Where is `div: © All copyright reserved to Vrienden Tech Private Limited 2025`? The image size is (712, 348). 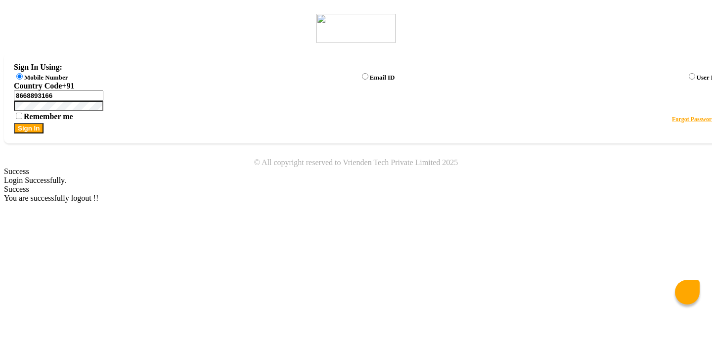
div: © All copyright reserved to Vrienden Tech Private Limited 2025 is located at coordinates (356, 163).